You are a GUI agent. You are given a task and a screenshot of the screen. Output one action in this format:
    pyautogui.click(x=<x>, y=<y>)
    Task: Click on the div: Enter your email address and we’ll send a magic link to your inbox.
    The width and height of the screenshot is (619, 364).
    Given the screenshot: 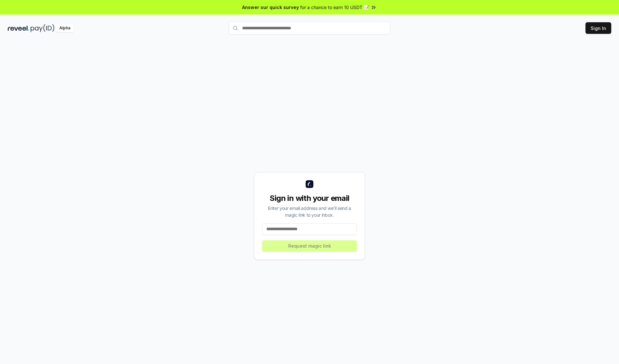 What is the action you would take?
    pyautogui.click(x=310, y=211)
    